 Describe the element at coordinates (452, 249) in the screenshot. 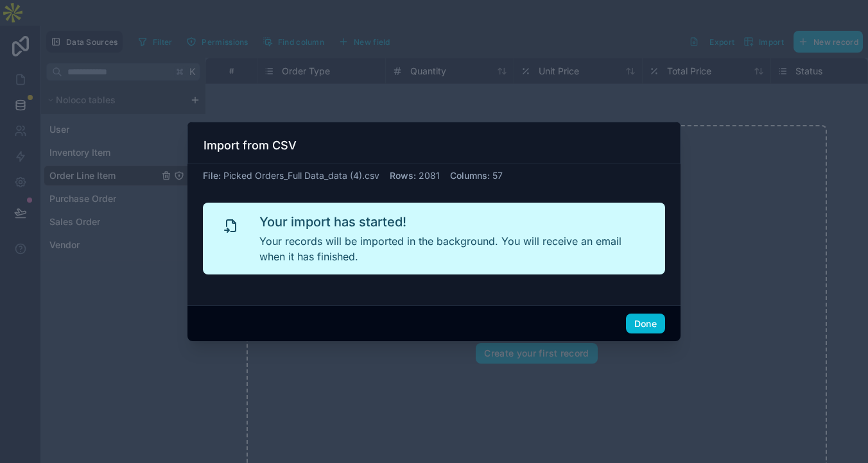

I see `p: Your records will be imported in the background. You will receive an email when it has finished.` at that location.